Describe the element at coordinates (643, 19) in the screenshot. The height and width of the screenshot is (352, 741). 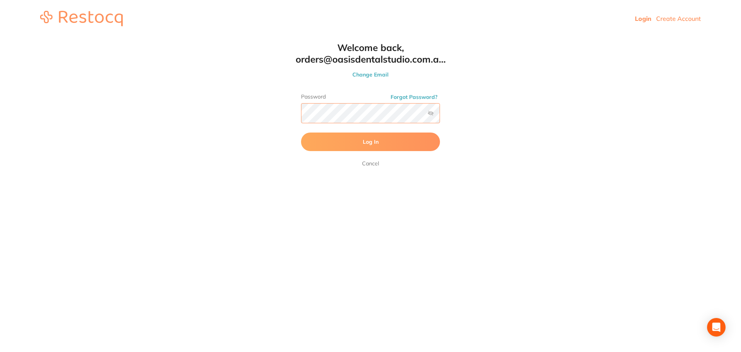
I see `a: Login` at that location.